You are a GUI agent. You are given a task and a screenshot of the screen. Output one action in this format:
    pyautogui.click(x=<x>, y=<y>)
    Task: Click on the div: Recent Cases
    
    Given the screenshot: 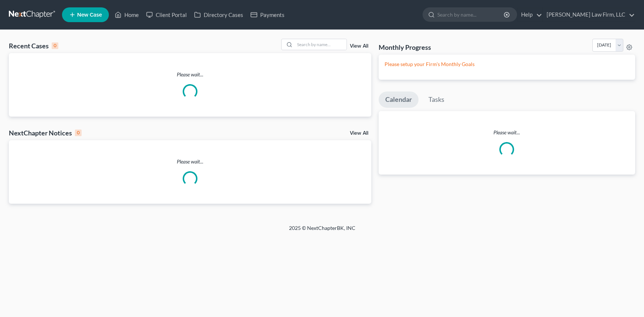 What is the action you would take?
    pyautogui.click(x=34, y=46)
    